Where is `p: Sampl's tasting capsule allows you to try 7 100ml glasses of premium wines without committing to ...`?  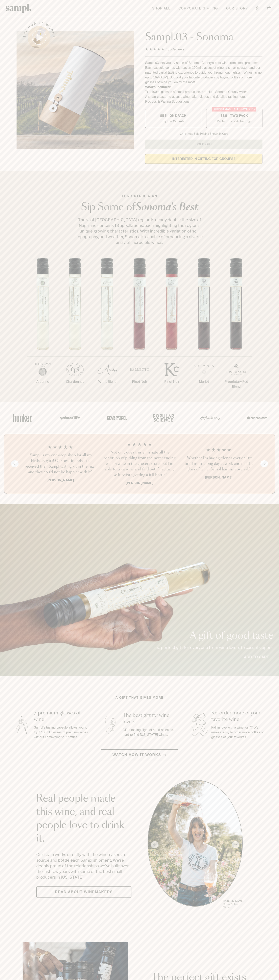
p: Sampl's tasting capsule allows you to try 7 100ml glasses of premium wines without committing to ... is located at coordinates (61, 732).